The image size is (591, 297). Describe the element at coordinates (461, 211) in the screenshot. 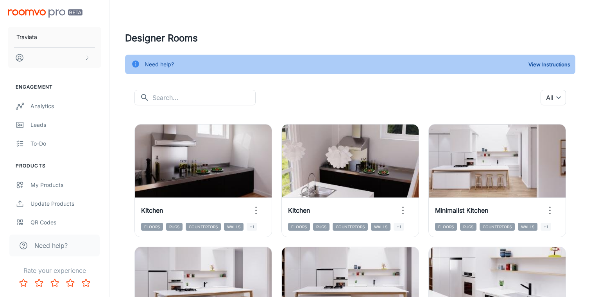

I see `h6: Minimalist Kitchen` at that location.